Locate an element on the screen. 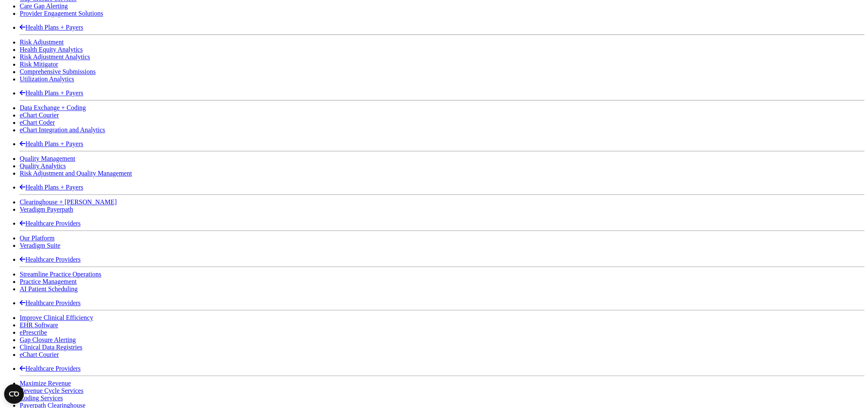 This screenshot has width=868, height=408. a: Improve Clinical Efficiency is located at coordinates (56, 317).